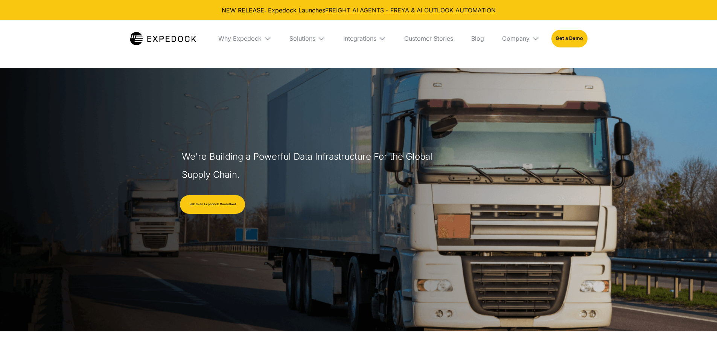 The image size is (717, 343). What do you see at coordinates (429, 38) in the screenshot?
I see `a: Customer Stories` at bounding box center [429, 38].